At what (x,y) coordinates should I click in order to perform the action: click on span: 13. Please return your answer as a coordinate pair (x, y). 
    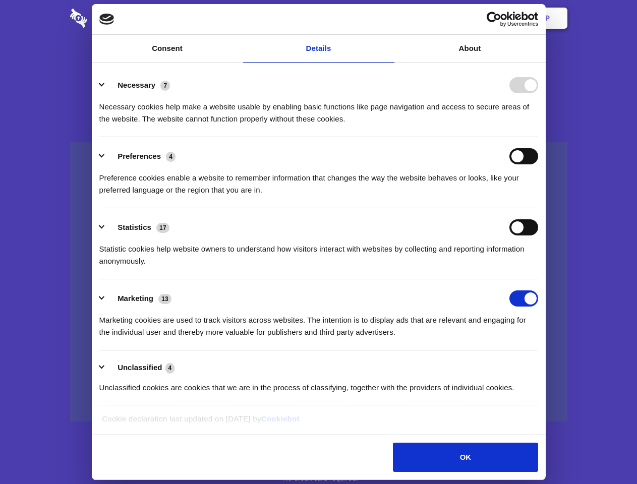
    Looking at the image, I should click on (165, 299).